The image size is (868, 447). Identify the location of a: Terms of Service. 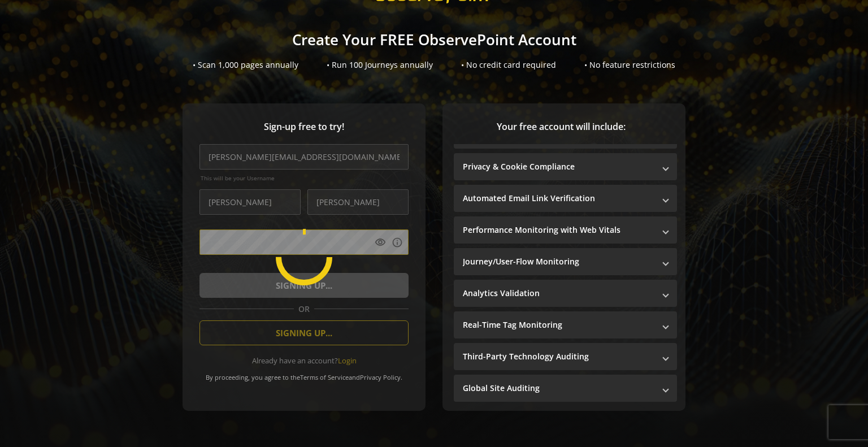
(324, 377).